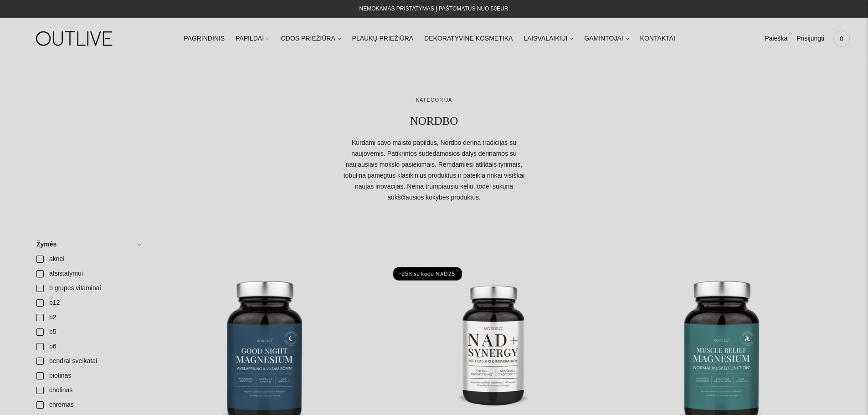  Describe the element at coordinates (383, 39) in the screenshot. I see `a: PLAUKŲ PRIEŽIŪRA` at that location.